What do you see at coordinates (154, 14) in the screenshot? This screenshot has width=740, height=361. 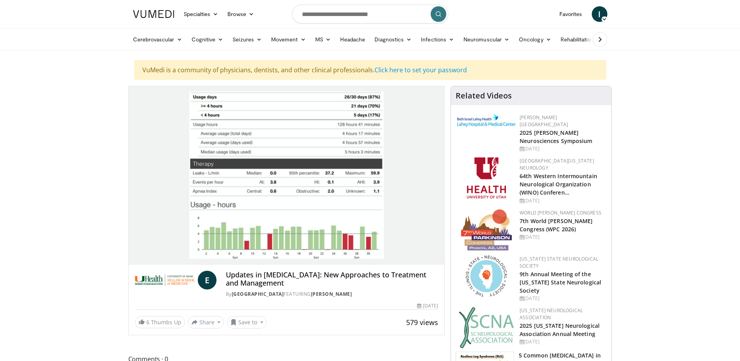 I see `img: VuMedi Logo` at bounding box center [154, 14].